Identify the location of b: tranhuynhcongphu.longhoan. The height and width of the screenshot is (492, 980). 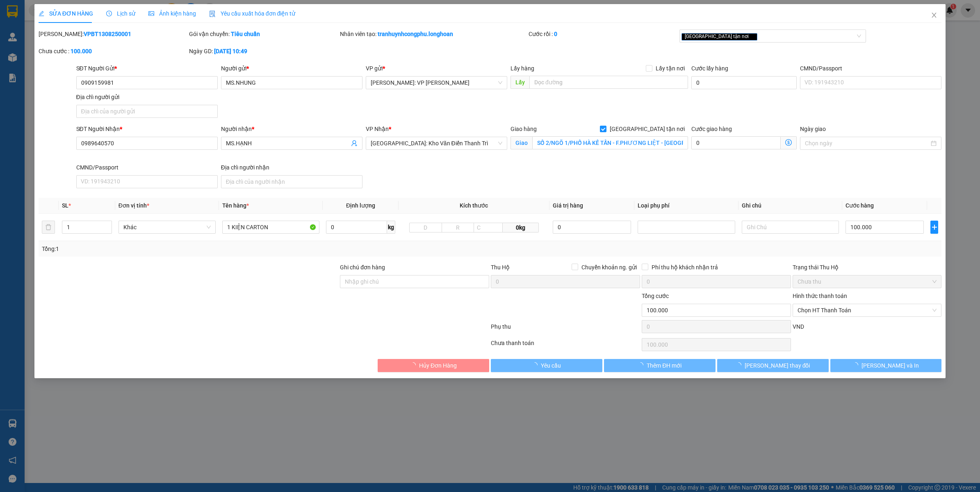
(415, 34).